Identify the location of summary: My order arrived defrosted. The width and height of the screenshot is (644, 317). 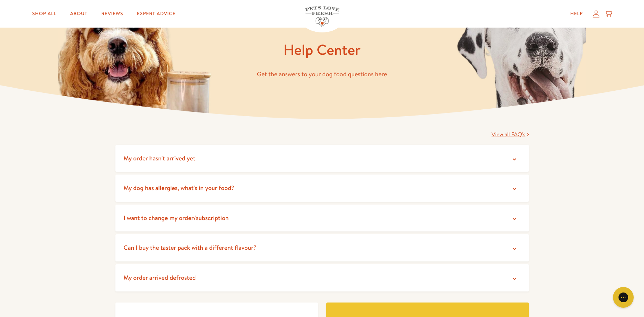
(322, 277).